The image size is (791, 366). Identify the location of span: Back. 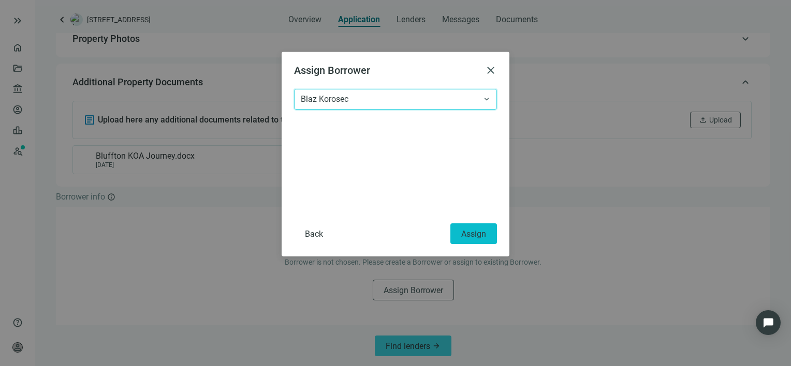
(314, 234).